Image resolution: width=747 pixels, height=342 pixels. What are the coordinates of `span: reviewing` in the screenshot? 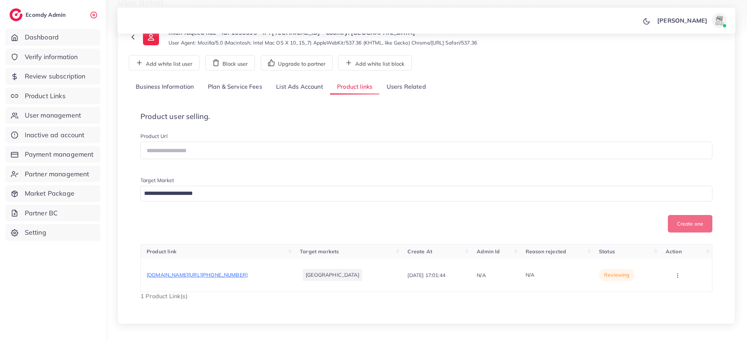 It's located at (617, 275).